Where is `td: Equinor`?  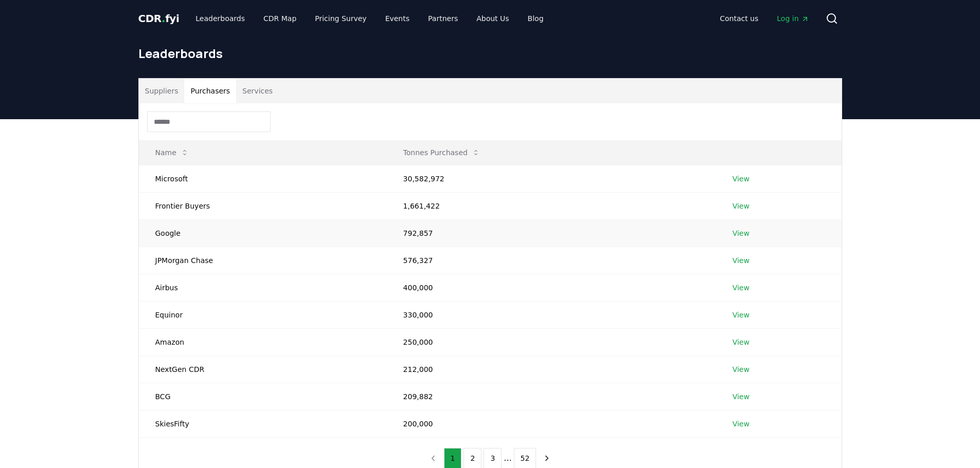
td: Equinor is located at coordinates (263, 315).